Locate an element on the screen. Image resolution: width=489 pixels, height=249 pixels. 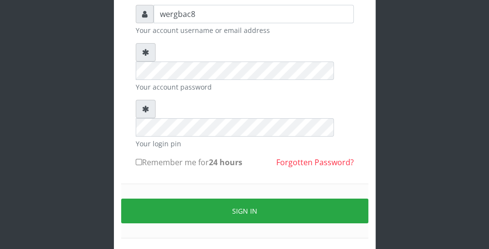
small: Your account password is located at coordinates (245, 87).